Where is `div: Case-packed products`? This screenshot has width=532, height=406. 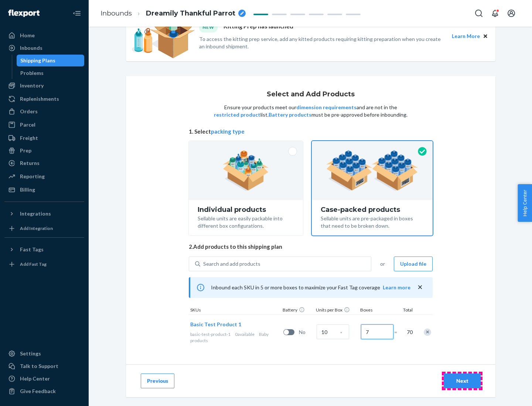
div: Case-packed products is located at coordinates (372, 209).